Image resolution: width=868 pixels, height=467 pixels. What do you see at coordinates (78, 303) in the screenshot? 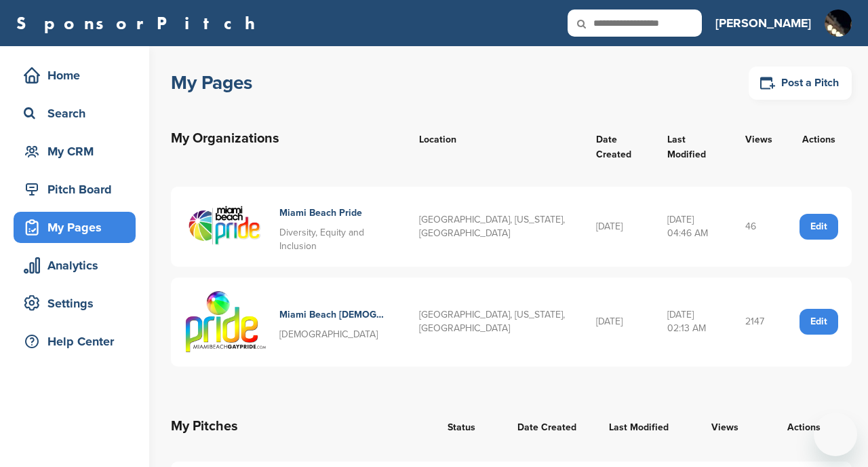
I see `div: Settings` at bounding box center [78, 303].